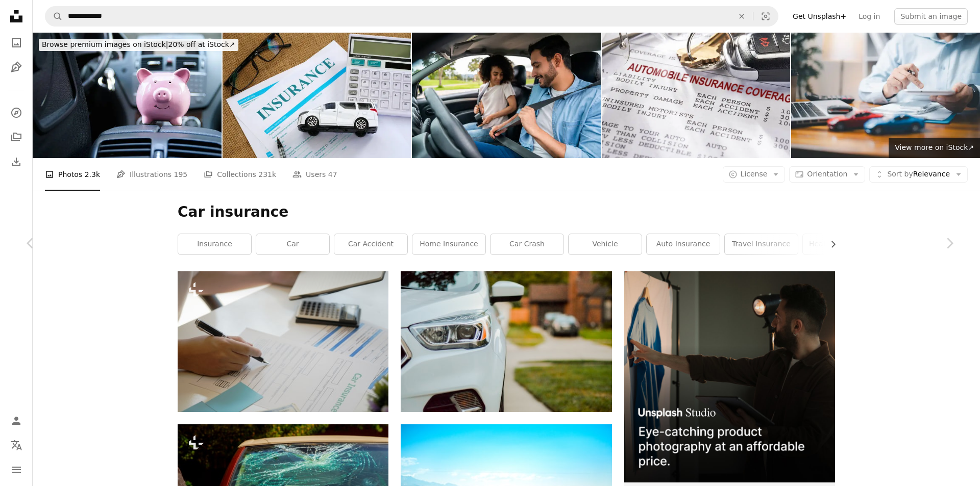 This screenshot has height=486, width=980. I want to click on h1: Car insurance, so click(506, 212).